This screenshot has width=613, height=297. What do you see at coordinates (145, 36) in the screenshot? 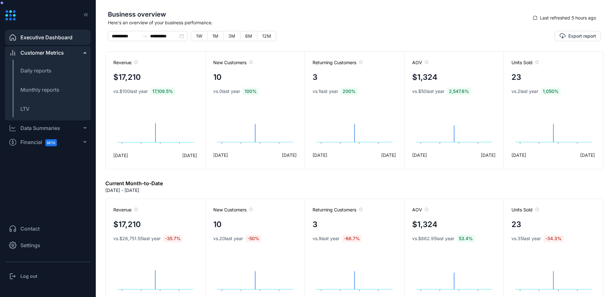
I see `span: swap-right` at bounding box center [145, 36].